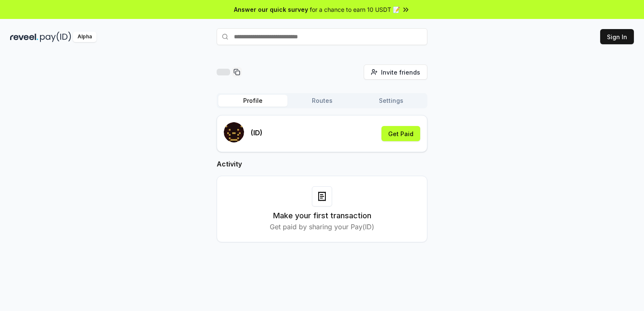  I want to click on button: Settings, so click(391, 101).